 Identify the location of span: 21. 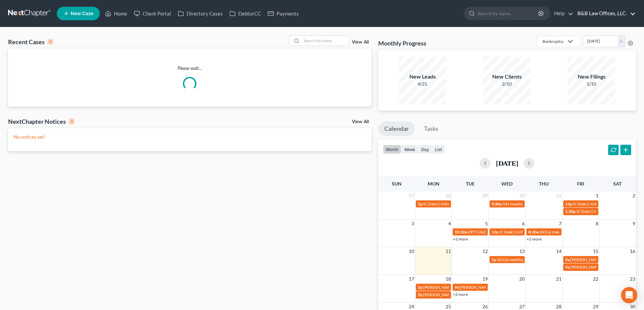
(559, 280).